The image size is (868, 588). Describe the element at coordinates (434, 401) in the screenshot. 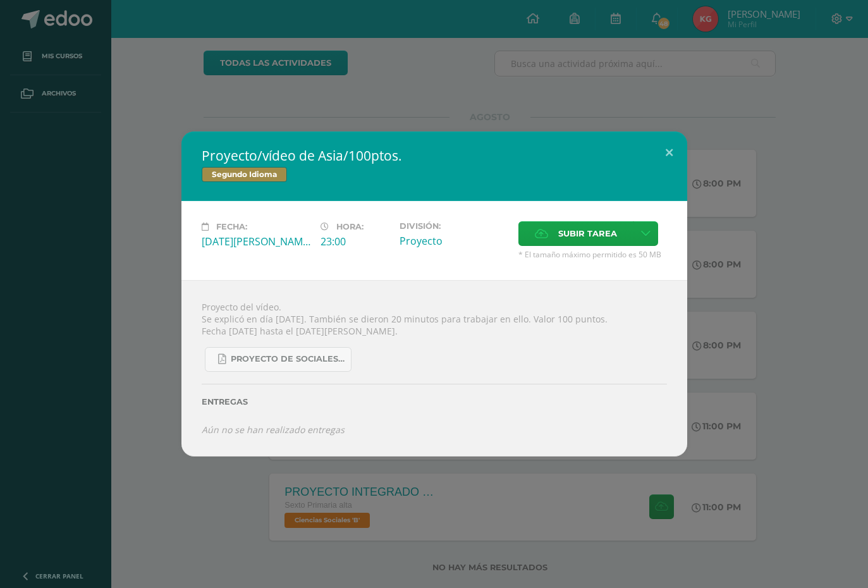

I see `label: Entregas` at that location.